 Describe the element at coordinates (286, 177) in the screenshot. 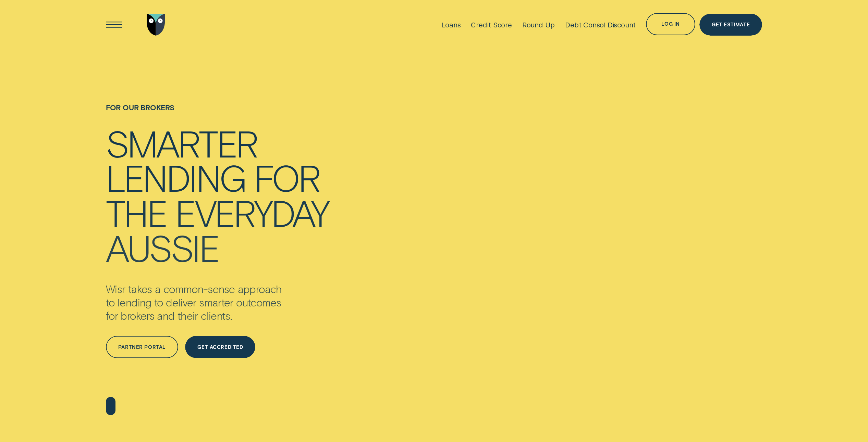

I see `div: for` at that location.